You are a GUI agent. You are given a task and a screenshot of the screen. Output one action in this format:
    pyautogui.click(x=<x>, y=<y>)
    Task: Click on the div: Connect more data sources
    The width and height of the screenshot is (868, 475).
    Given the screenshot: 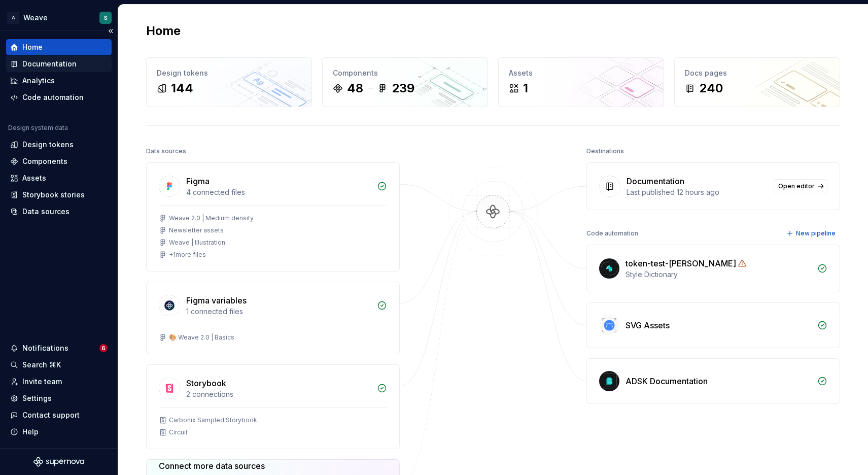 What is the action you would take?
    pyautogui.click(x=230, y=466)
    